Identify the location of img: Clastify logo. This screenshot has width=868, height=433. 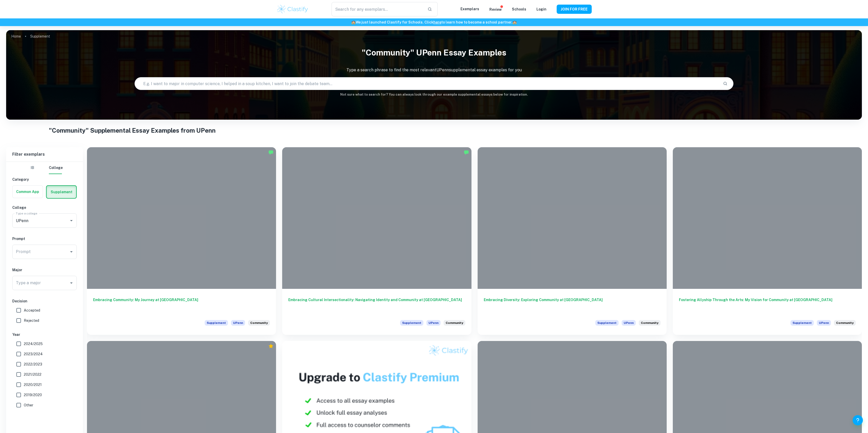
(292, 9).